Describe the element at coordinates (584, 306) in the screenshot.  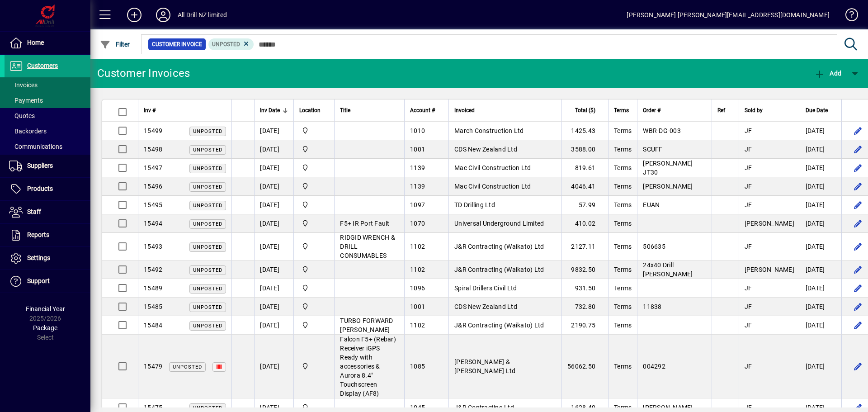
I see `td: 732.80` at that location.